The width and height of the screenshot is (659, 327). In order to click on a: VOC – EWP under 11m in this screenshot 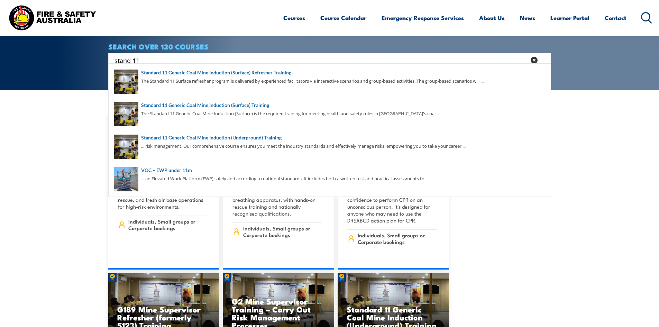, I will do `click(330, 170)`.